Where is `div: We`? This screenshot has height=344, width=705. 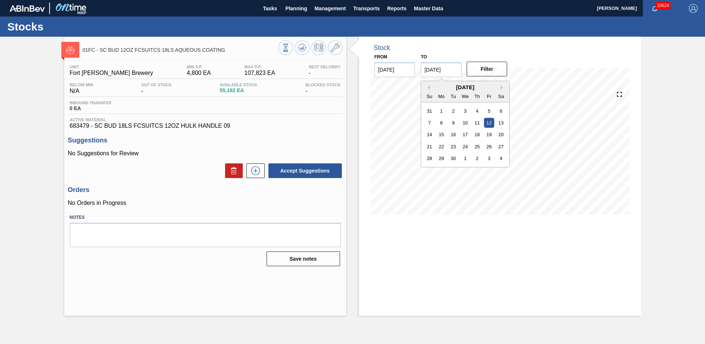
div: We is located at coordinates (465, 96).